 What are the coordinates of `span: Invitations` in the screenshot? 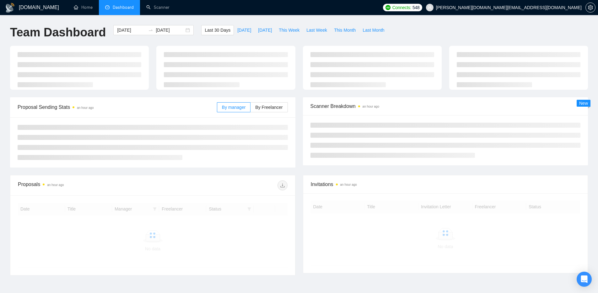 It's located at (445, 184).